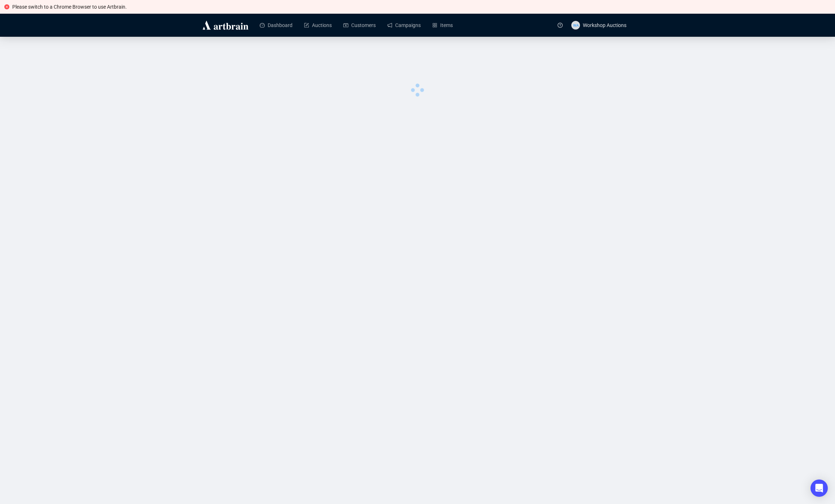  I want to click on img: logo, so click(226, 25).